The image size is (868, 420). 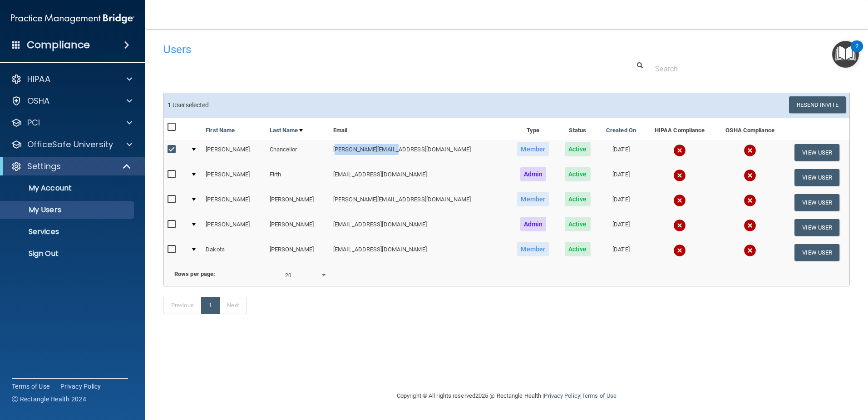 What do you see at coordinates (845, 54) in the screenshot?
I see `button: Open Resource Center, 2 new notifications` at bounding box center [845, 54].